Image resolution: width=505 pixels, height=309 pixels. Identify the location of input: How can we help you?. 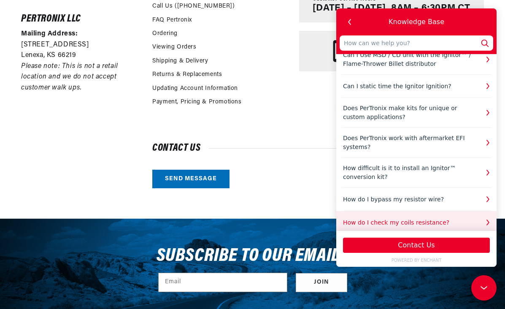
(80, 35).